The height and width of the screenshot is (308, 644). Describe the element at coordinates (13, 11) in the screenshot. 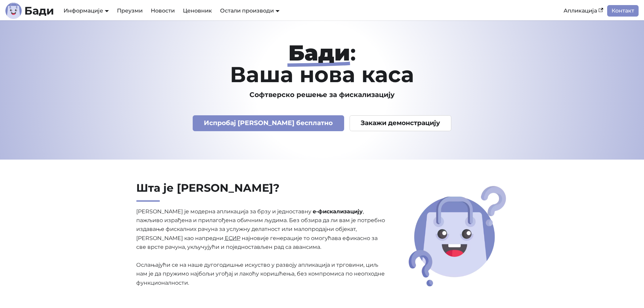

I see `img: Лого` at that location.